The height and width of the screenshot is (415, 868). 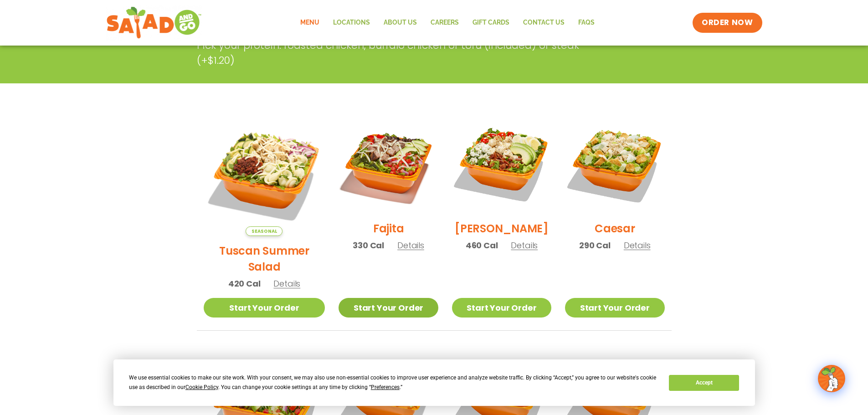 I want to click on span: ORDER NOW, so click(x=727, y=23).